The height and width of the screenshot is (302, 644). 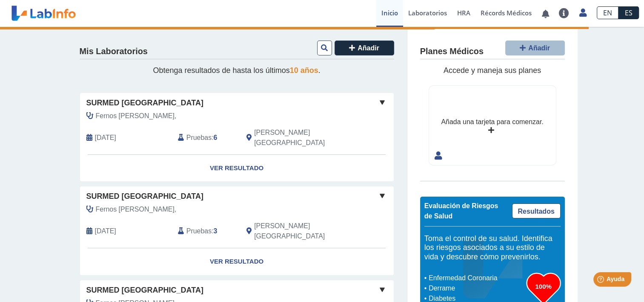 I want to click on h4: Mis Laboratorios, so click(x=114, y=52).